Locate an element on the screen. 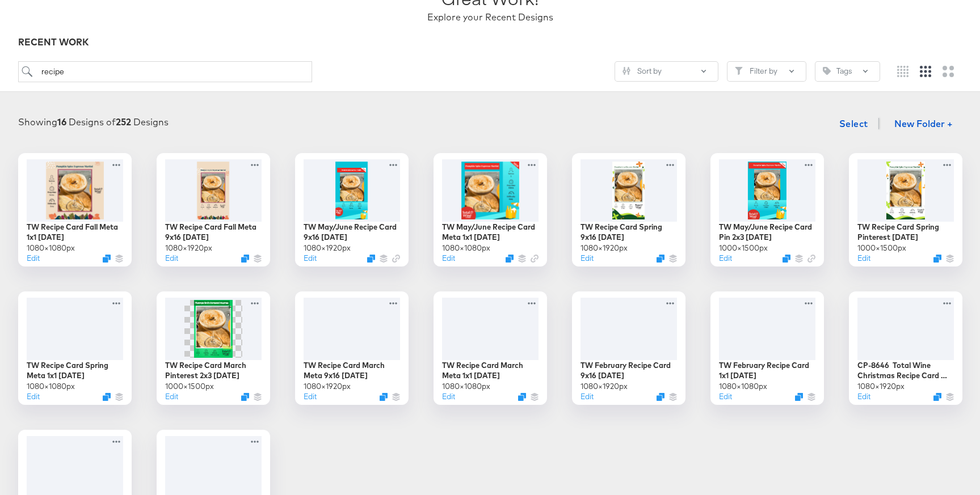  svg: Sliders is located at coordinates (626, 71).